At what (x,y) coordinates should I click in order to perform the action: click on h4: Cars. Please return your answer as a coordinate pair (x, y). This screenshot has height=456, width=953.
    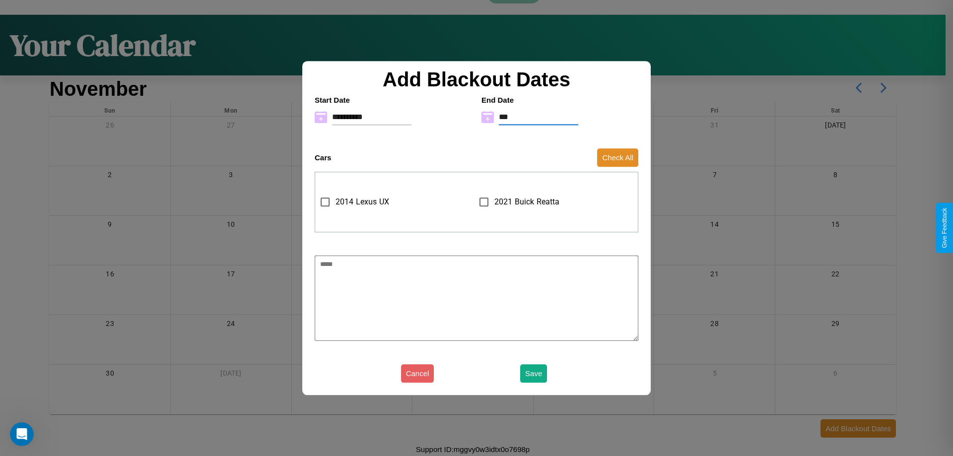
    Looking at the image, I should click on (323, 157).